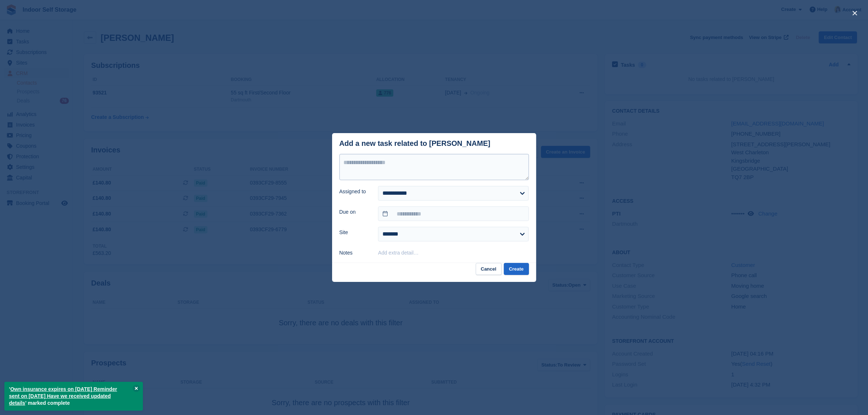 Image resolution: width=868 pixels, height=415 pixels. Describe the element at coordinates (488, 269) in the screenshot. I see `button: Cancel` at that location.